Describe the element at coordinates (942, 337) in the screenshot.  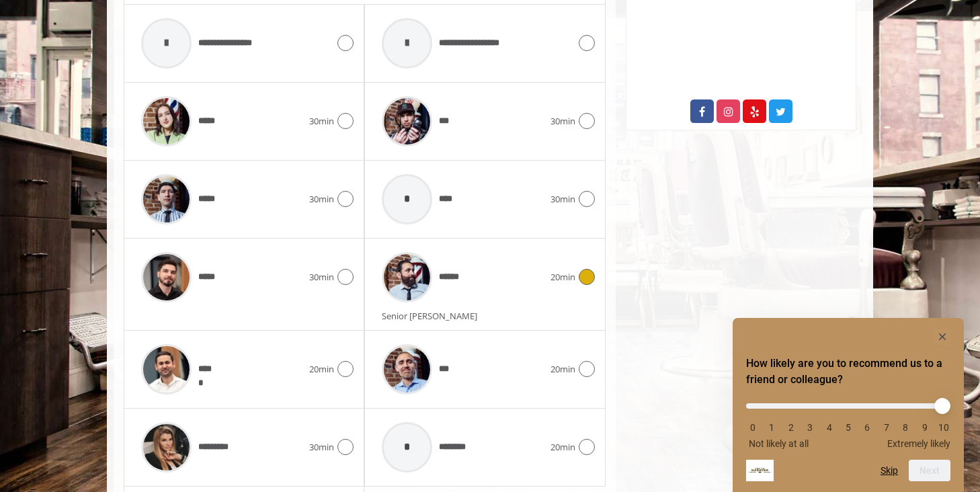
I see `button: Hide survey` at that location.